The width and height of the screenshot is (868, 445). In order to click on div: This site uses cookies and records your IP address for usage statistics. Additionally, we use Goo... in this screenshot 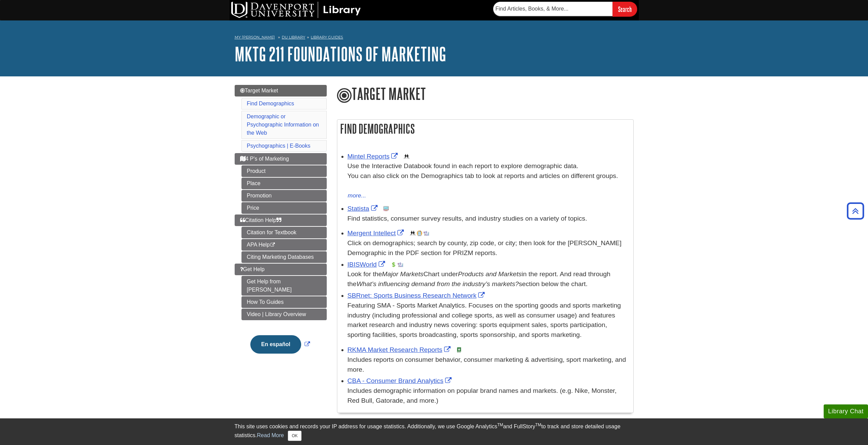, I will do `click(434, 432)`.